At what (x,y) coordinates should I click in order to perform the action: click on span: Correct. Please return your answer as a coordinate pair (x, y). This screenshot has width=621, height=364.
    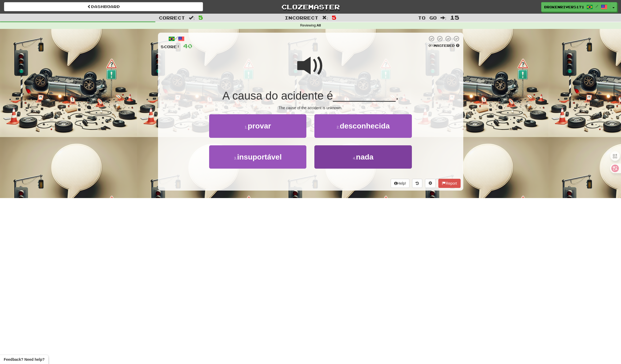
    Looking at the image, I should click on (172, 18).